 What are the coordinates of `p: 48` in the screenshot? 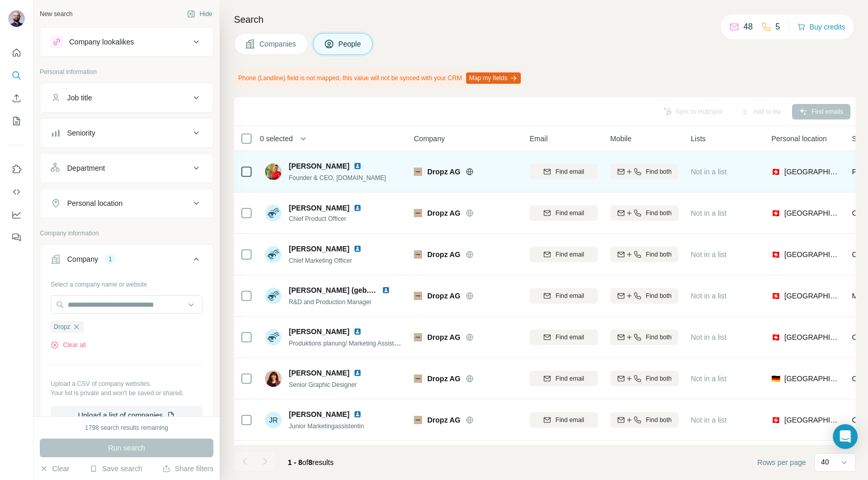 It's located at (748, 27).